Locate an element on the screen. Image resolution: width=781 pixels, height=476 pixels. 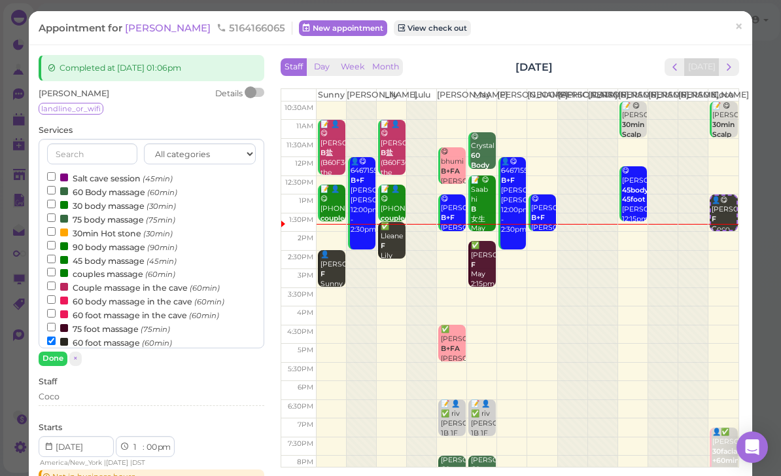
b: 60 Body massage is located at coordinates (486, 165).